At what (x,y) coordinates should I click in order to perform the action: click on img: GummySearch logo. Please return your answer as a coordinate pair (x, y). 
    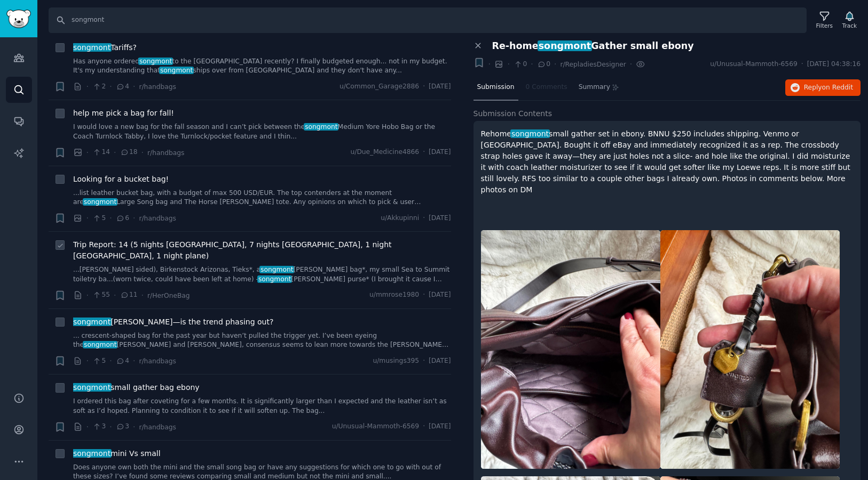
    Looking at the image, I should click on (18, 18).